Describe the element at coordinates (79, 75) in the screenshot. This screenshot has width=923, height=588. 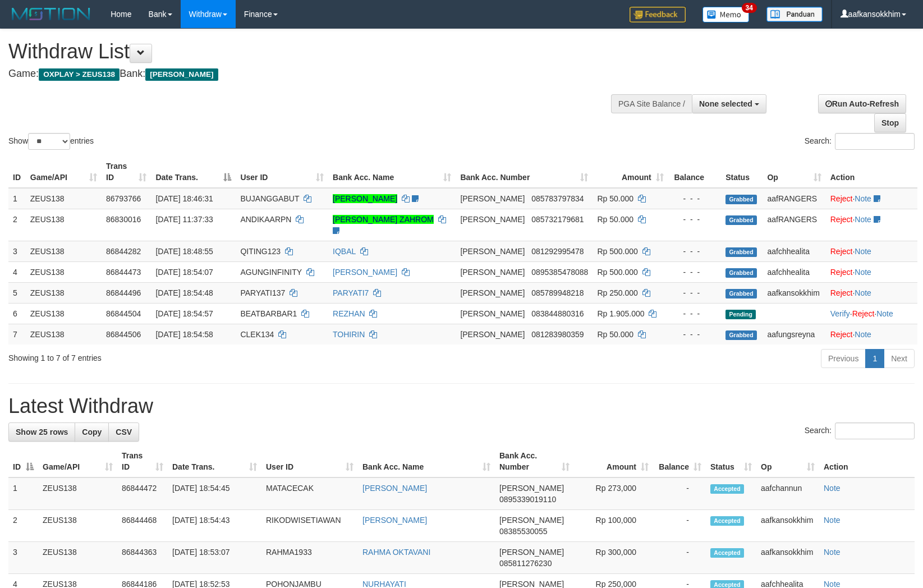
I see `span: OXPLAY > ZEUS138` at that location.